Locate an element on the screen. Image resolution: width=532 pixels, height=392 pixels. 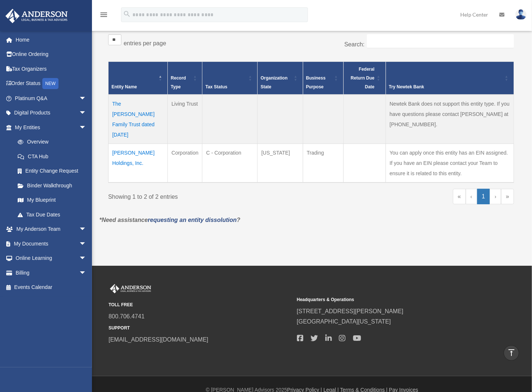
a: Online Ordering is located at coordinates (51, 54).